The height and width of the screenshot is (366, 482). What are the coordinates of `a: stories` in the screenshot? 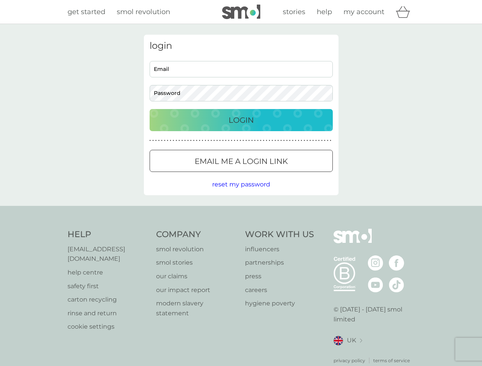 It's located at (294, 12).